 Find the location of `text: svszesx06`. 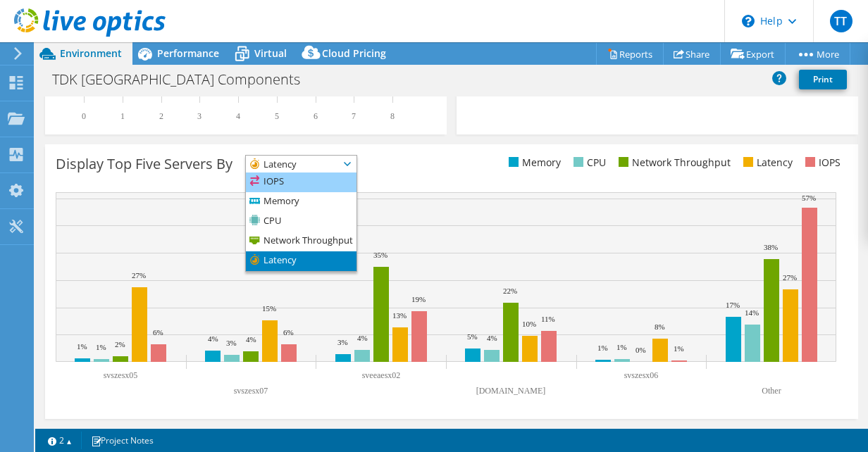

text: svszesx06 is located at coordinates (641, 376).